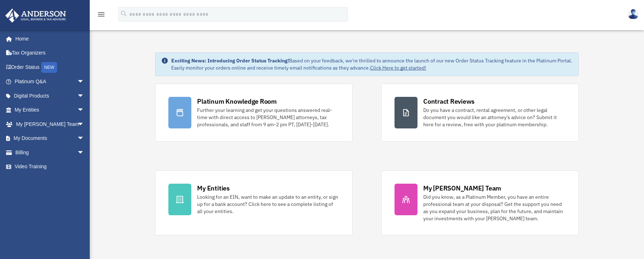  What do you see at coordinates (449, 101) in the screenshot?
I see `div: Contract Reviews` at bounding box center [449, 101].